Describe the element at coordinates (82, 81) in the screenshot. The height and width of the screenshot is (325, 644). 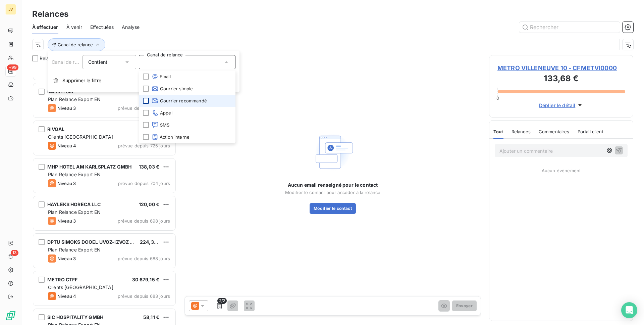
I see `span: Supprimer le filtre` at that location.